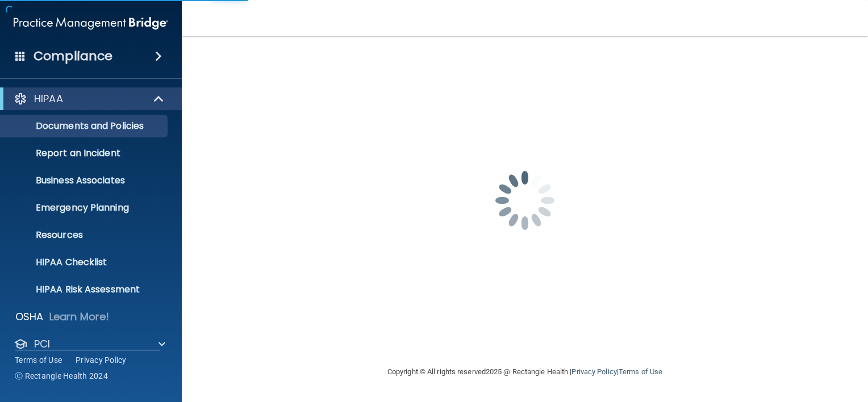  What do you see at coordinates (85, 262) in the screenshot?
I see `p: HIPAA Checklist` at bounding box center [85, 262].